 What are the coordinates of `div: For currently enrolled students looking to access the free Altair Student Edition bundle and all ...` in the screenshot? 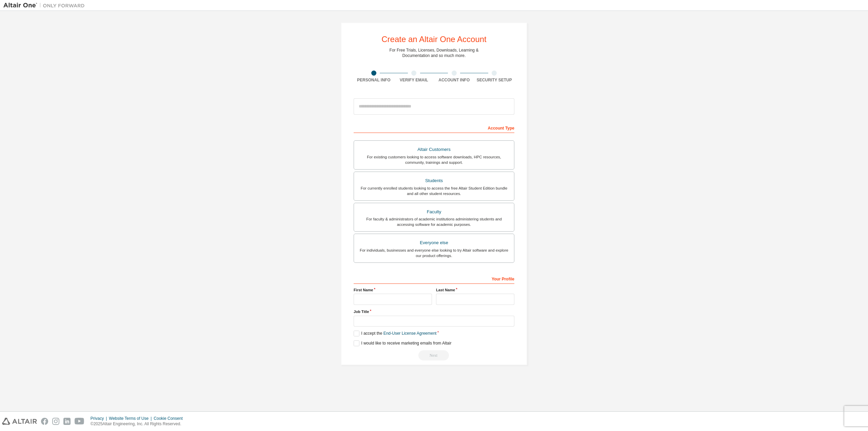 It's located at (434, 191).